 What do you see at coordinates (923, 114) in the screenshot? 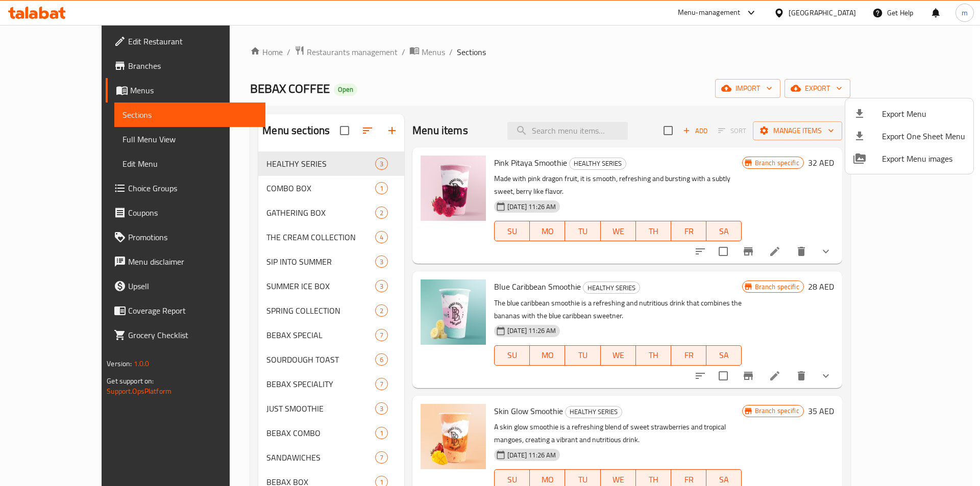
I see `span: Export Menu` at bounding box center [923, 114].